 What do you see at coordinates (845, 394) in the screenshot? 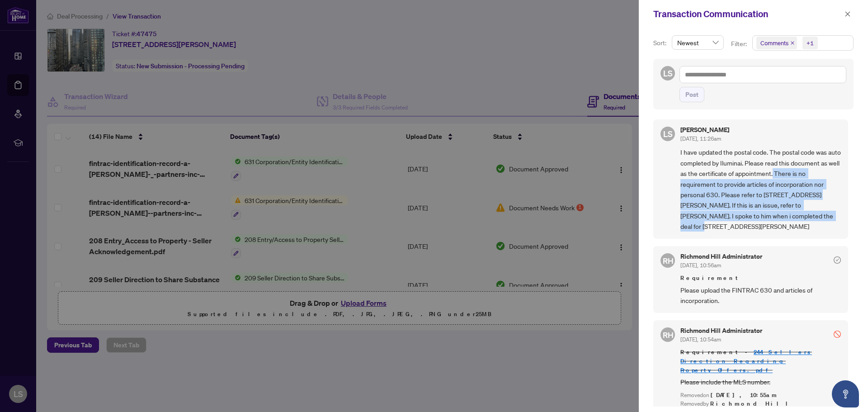
I see `button: Open asap` at bounding box center [845, 394].